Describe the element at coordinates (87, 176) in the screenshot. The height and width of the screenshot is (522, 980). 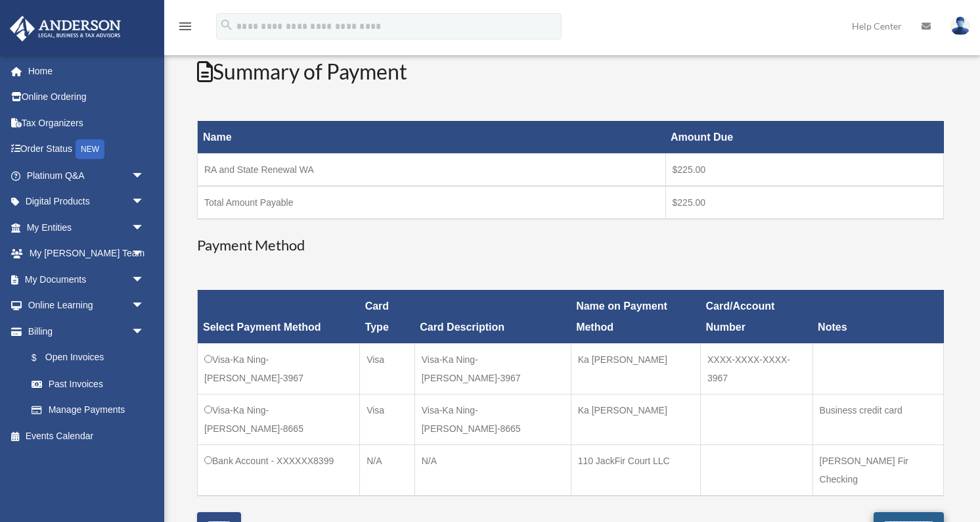
I see `a: Platinum Q&Aarrow_drop_down` at that location.